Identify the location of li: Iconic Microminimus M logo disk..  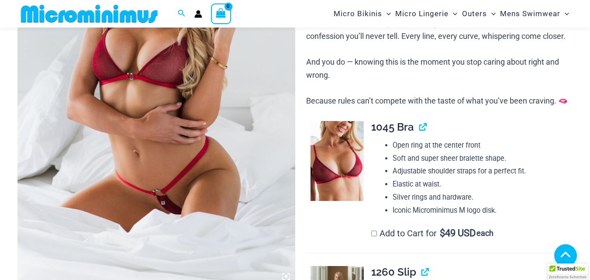
(482, 210).